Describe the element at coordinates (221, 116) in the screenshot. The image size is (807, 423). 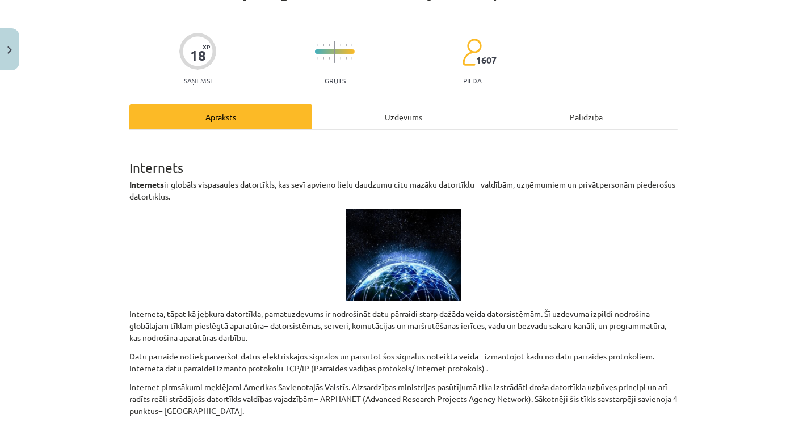
I see `div: Apraksts` at that location.